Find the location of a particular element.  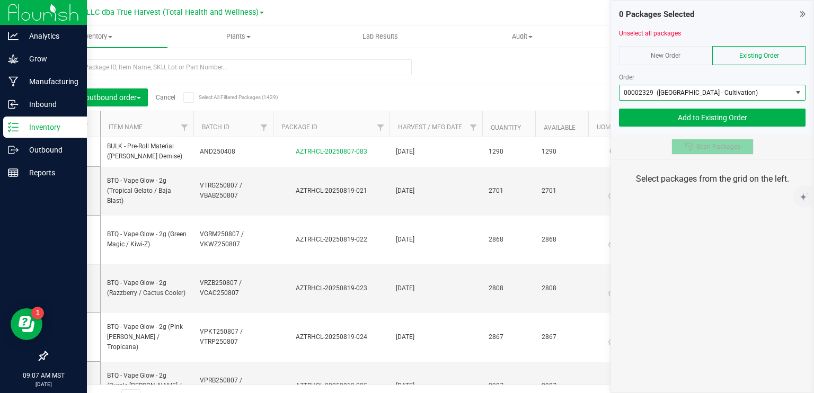

span: VTRG250807 / VBAB250807 is located at coordinates (233, 191).